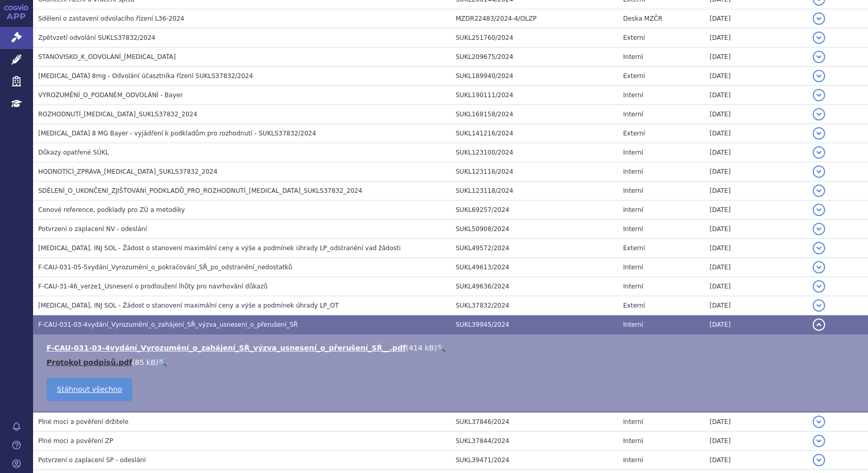  What do you see at coordinates (111, 18) in the screenshot?
I see `span: Sdělení o zastavení odvolacího řízení L36-2024` at bounding box center [111, 18].